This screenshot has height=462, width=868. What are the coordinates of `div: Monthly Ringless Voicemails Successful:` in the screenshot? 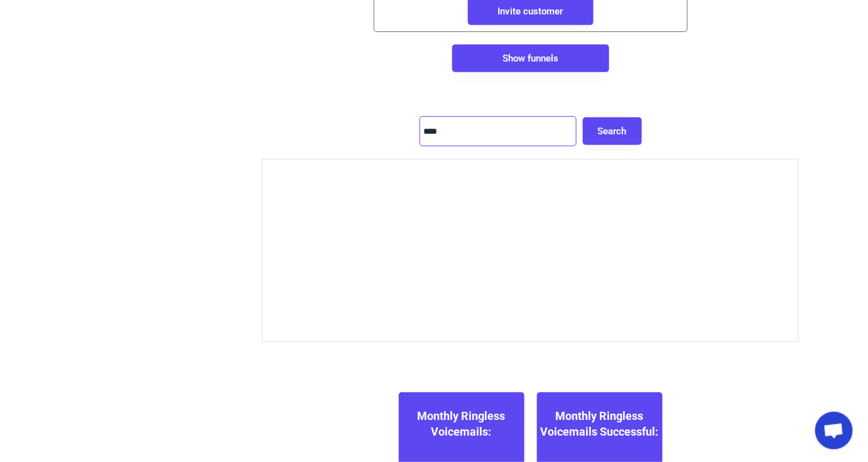 It's located at (599, 424).